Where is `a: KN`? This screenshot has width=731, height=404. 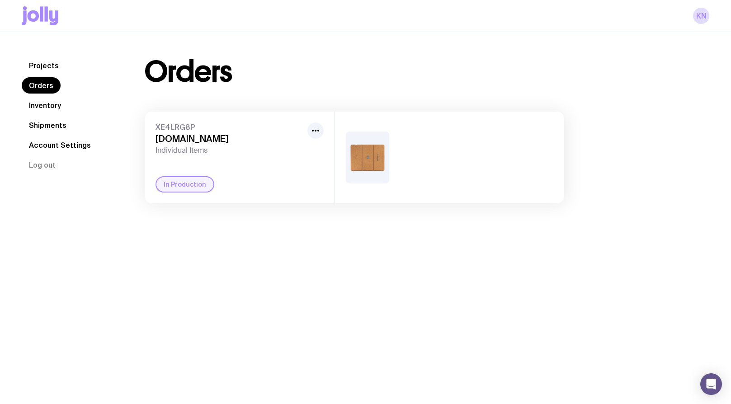 a: KN is located at coordinates (701, 16).